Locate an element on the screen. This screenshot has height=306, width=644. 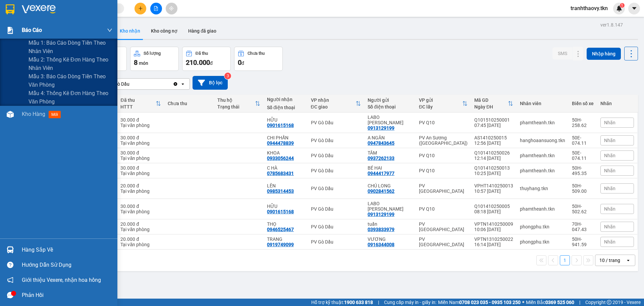
div: 0944478839 is located at coordinates (281, 143).